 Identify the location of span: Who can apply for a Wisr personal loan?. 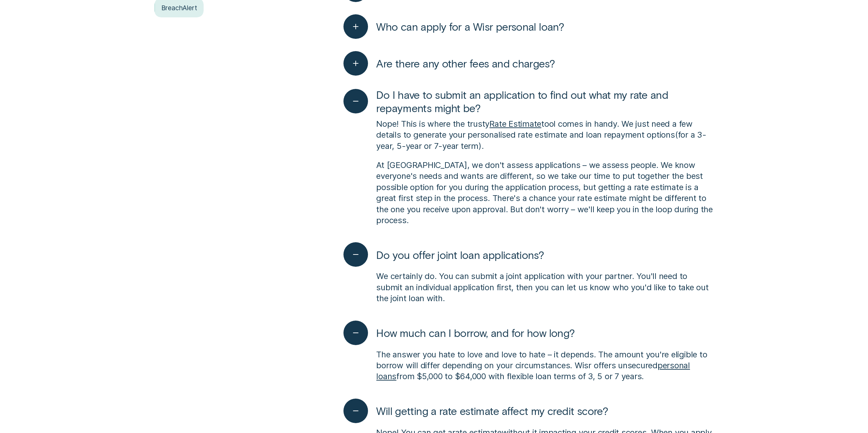
(470, 26).